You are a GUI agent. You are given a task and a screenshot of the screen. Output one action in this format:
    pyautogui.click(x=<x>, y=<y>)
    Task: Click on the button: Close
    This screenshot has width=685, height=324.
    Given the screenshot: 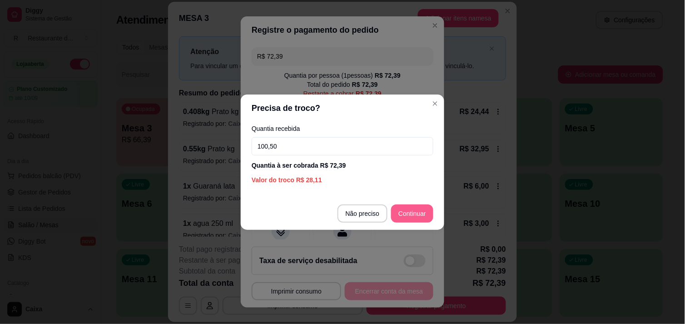 What is the action you would take?
    pyautogui.click(x=435, y=104)
    